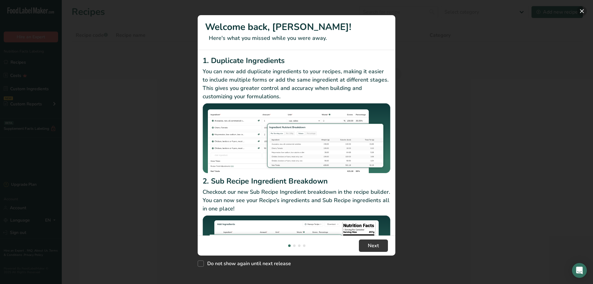 The height and width of the screenshot is (284, 593). Describe the element at coordinates (297, 38) in the screenshot. I see `p: Here's what you missed while you were away.` at that location.